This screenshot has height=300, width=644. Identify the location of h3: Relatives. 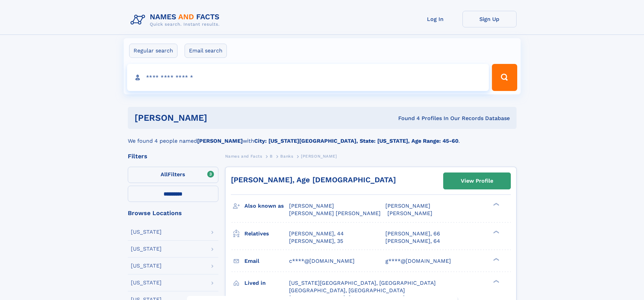
(267, 234).